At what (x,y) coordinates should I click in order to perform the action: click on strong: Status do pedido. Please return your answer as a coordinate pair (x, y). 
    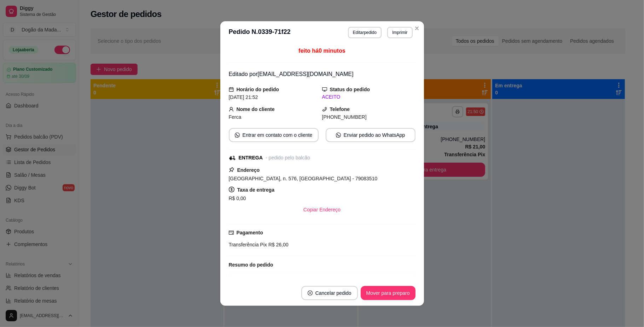
    Looking at the image, I should click on (350, 89).